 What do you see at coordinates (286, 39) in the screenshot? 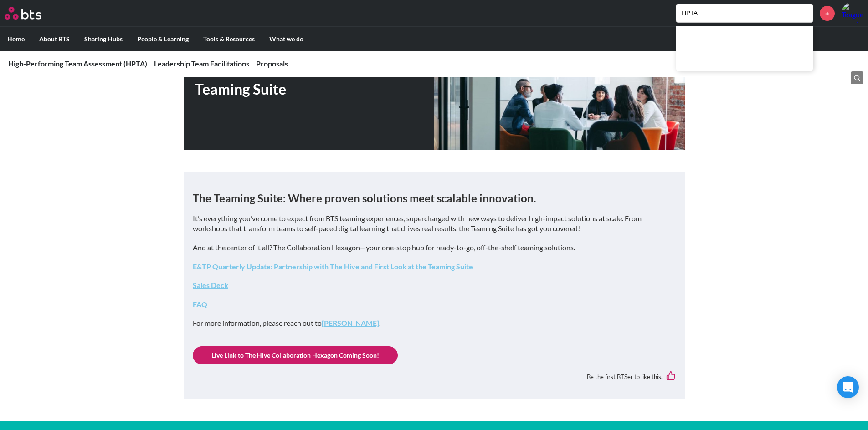
I see `label: What we do` at bounding box center [286, 39].